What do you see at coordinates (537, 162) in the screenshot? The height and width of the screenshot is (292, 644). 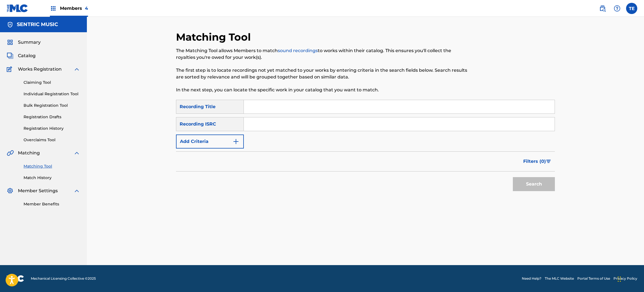 I see `button: Filters (0)` at bounding box center [537, 162].